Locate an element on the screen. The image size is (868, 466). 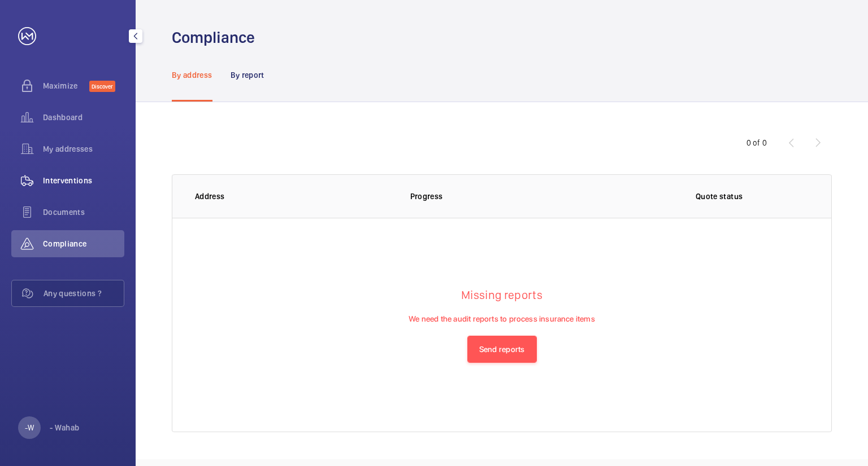
span: My addresses is located at coordinates (84, 149).